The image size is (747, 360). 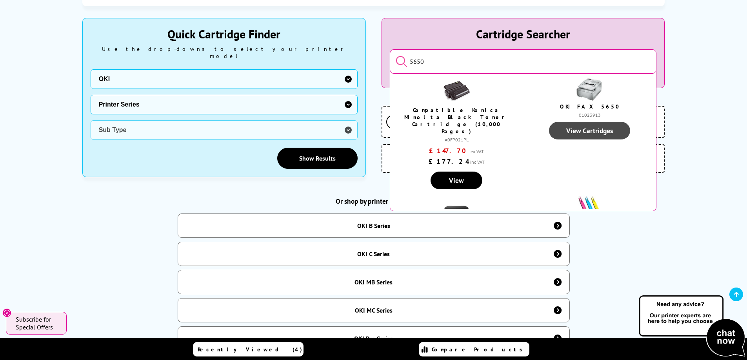 What do you see at coordinates (224, 34) in the screenshot?
I see `div: Quick Cartridge Finder` at bounding box center [224, 34].